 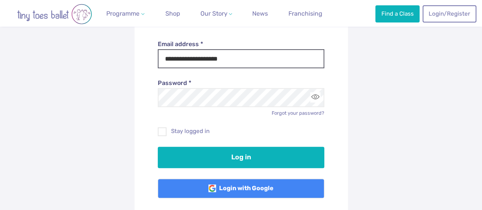 I want to click on a: Login with Google, so click(x=241, y=189).